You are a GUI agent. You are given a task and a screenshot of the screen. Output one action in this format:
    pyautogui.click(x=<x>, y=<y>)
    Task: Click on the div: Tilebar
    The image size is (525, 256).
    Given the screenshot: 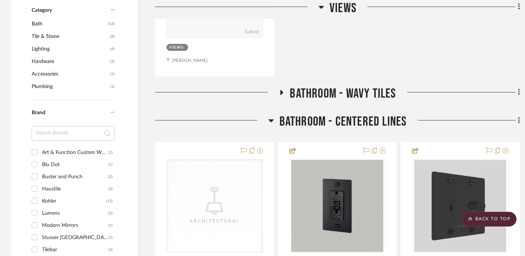 What is the action you would take?
    pyautogui.click(x=75, y=250)
    